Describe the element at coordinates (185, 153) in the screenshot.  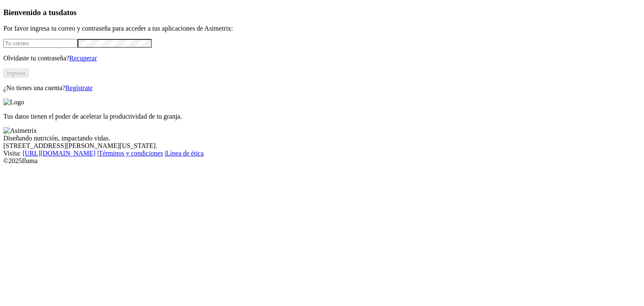
I see `a: Línea de ética` at that location.